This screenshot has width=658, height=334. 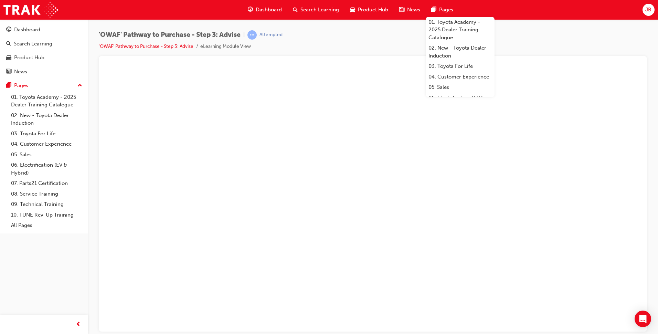 I want to click on a: News, so click(x=44, y=72).